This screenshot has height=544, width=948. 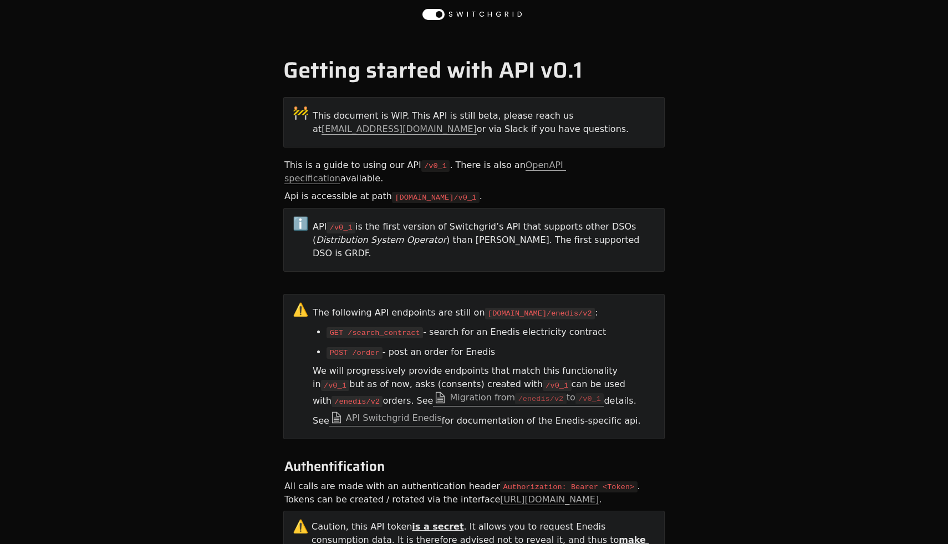 What do you see at coordinates (569, 487) in the screenshot?
I see `code: Authorization: Bearer <Token>` at bounding box center [569, 487].